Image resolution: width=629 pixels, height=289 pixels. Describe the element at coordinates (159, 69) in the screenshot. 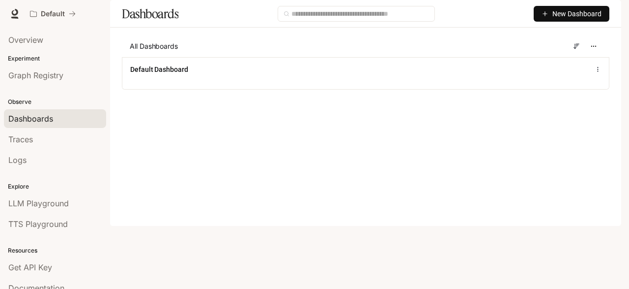

I see `span: Default Dashboard` at that location.